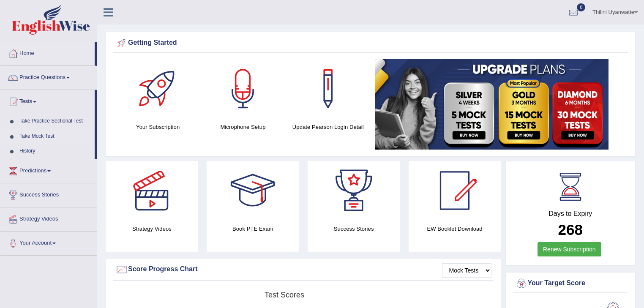 The height and width of the screenshot is (308, 644). I want to click on h4: Days to Expiry, so click(571, 214).